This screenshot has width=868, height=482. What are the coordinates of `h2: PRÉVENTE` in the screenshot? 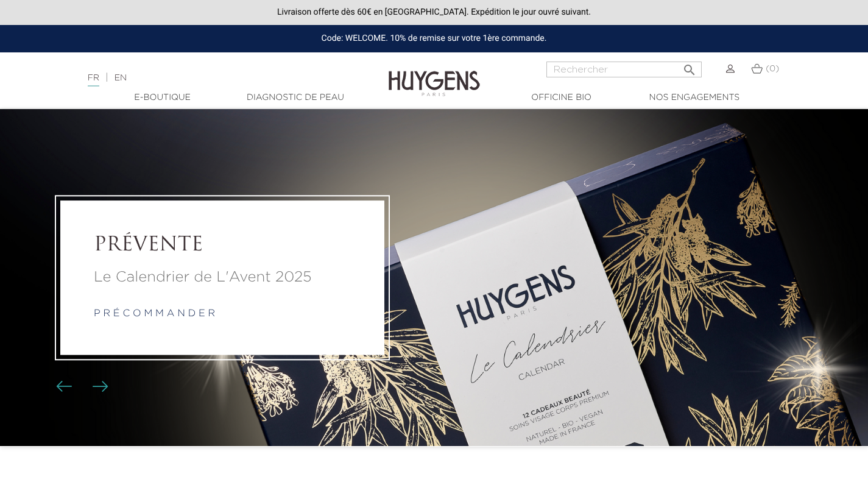 It's located at (222, 246).